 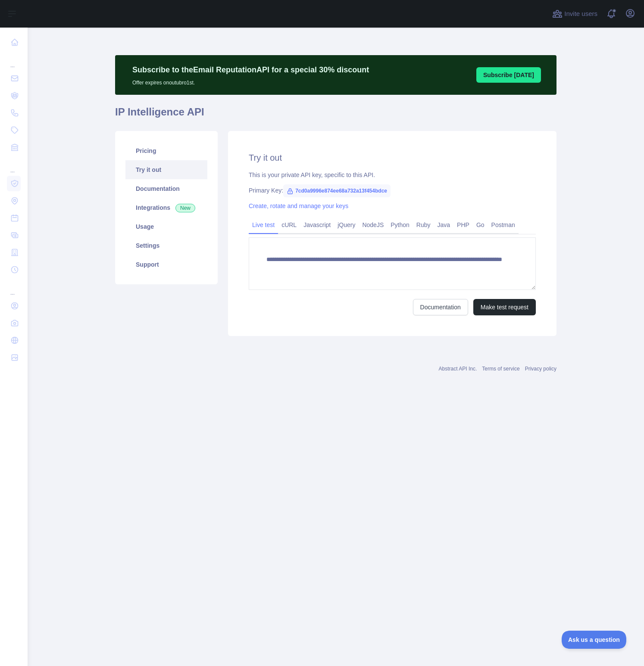 I want to click on div: Primary Key:, so click(x=392, y=191).